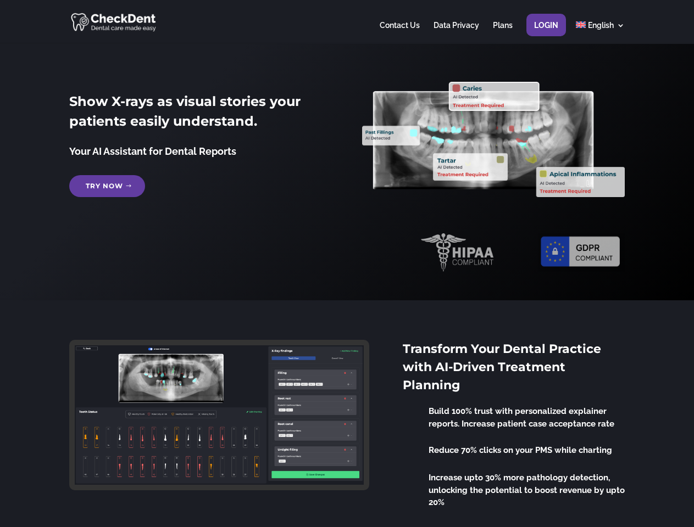 The image size is (694, 527). Describe the element at coordinates (107, 186) in the screenshot. I see `a: Try Now` at that location.